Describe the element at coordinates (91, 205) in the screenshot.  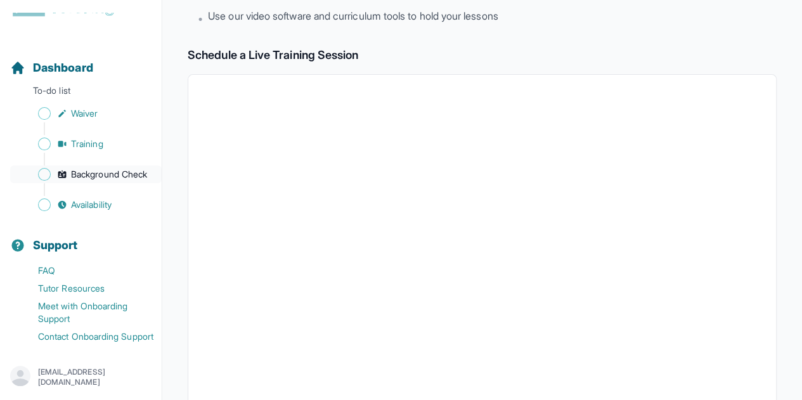
I see `span: Availability` at that location.